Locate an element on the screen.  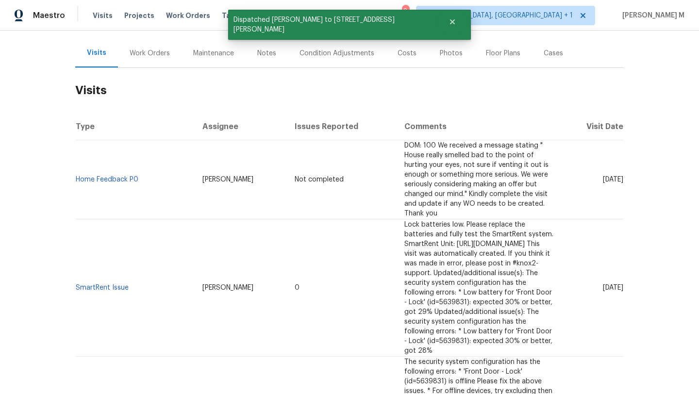
button: Close is located at coordinates (452, 22).